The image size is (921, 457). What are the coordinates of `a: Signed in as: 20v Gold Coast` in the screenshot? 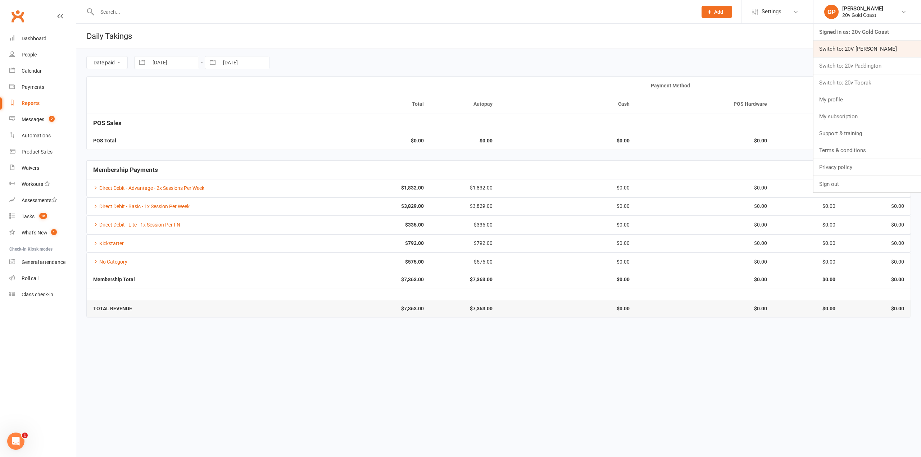 It's located at (867, 32).